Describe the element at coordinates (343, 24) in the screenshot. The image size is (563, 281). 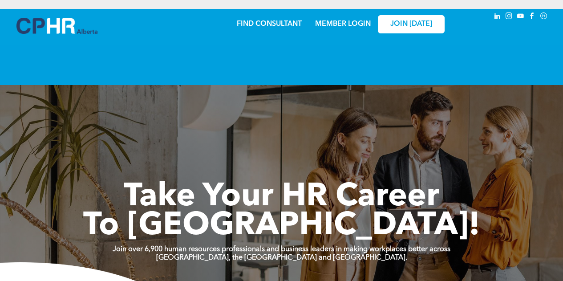
I see `a: MEMBER LOGIN` at that location.